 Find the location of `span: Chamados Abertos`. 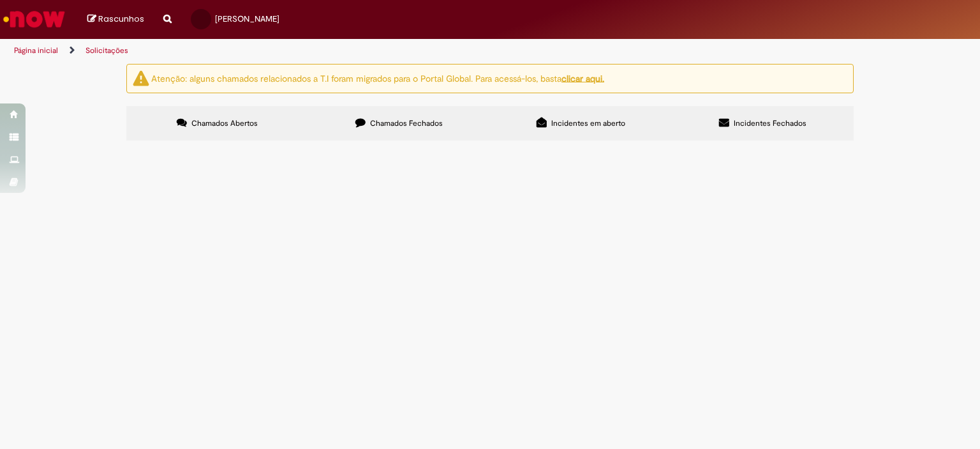

span: Chamados Abertos is located at coordinates (224, 123).